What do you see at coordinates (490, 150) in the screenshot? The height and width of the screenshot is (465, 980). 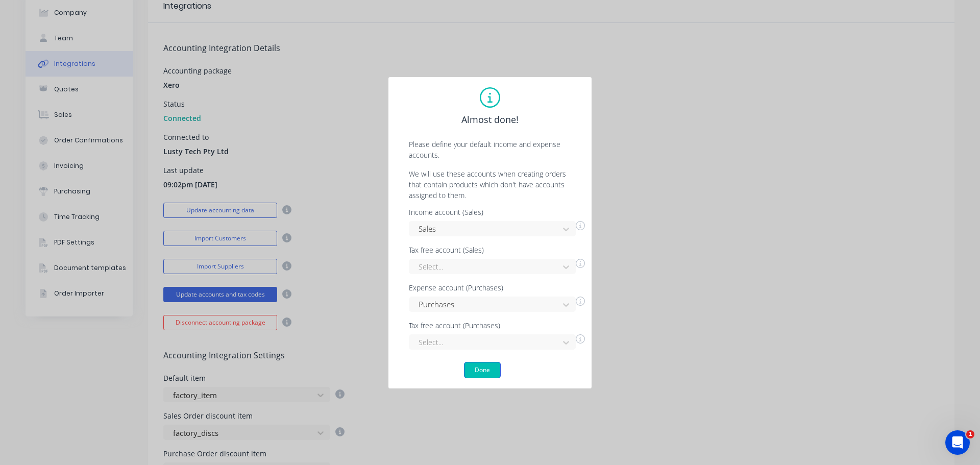 I see `p: Please define your default income and expense accounts.` at bounding box center [490, 150].